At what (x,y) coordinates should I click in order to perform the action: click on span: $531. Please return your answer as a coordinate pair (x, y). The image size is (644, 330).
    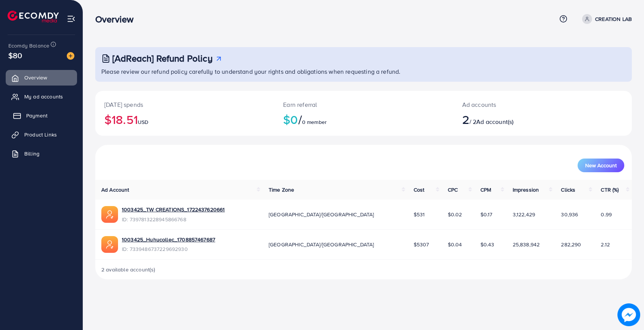
    Looking at the image, I should click on (420, 215).